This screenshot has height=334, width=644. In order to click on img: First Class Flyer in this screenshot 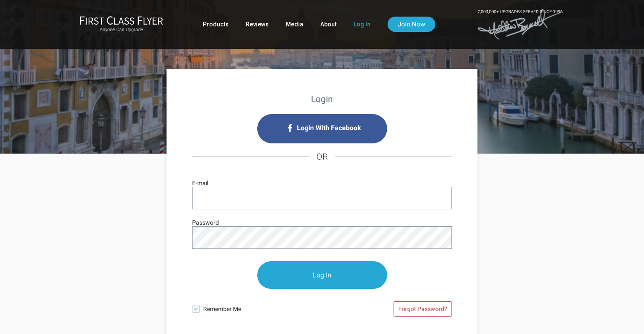, I will do `click(122, 20)`.